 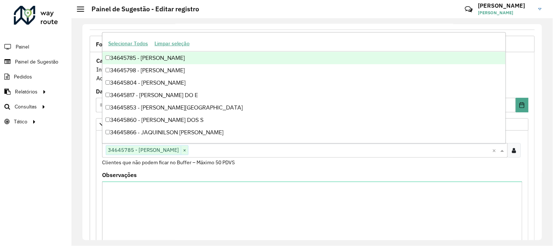 I want to click on a: Priorizar Cliente - Não podem ficar no buffer, so click(x=312, y=124).